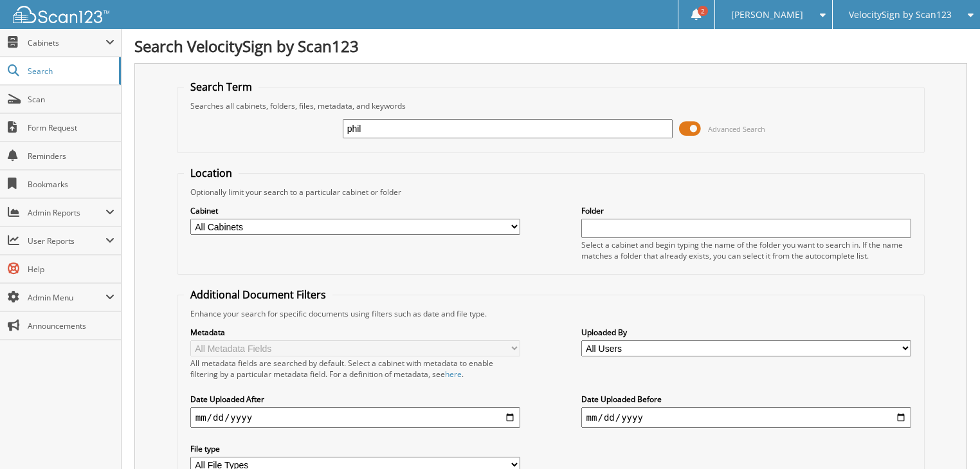 The width and height of the screenshot is (980, 469). Describe the element at coordinates (948, 439) in the screenshot. I see `div: Chat Widget` at that location.